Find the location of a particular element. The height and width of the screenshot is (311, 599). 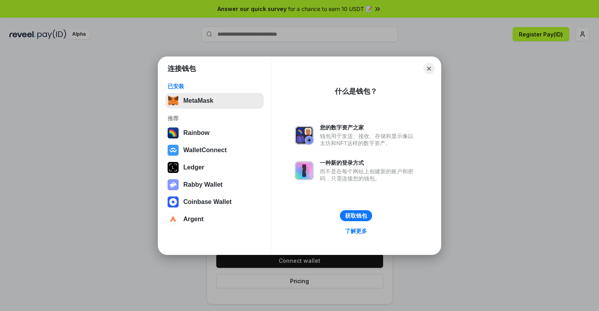

div: Argent is located at coordinates (193, 219).